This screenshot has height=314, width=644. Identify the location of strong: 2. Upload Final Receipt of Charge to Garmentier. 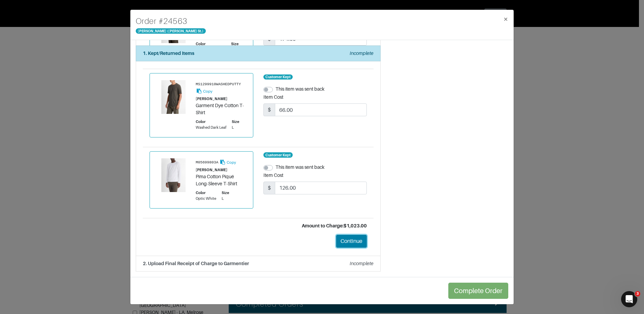
(196, 264).